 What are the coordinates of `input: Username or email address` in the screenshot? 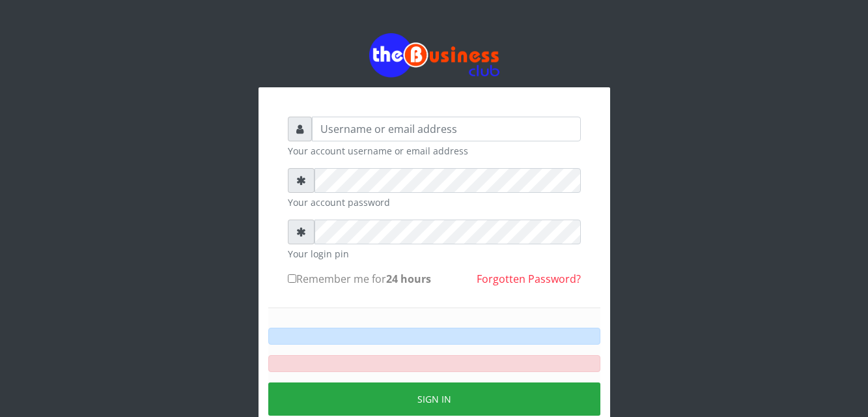 It's located at (446, 129).